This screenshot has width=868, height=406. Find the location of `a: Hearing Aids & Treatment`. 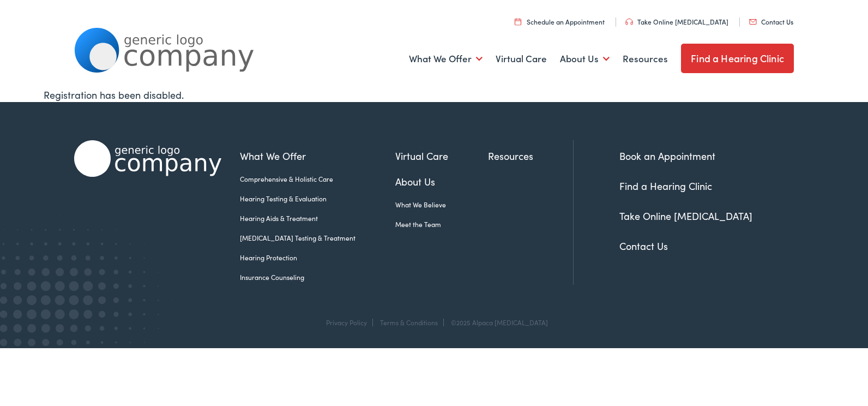

a: Hearing Aids & Treatment is located at coordinates (317, 218).